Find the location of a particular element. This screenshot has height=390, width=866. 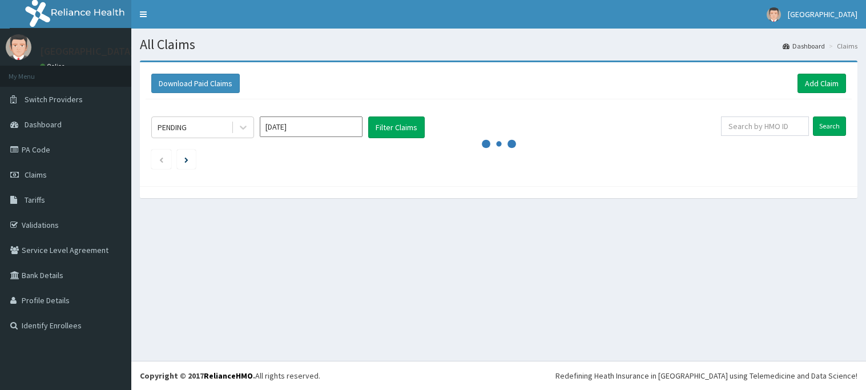

footer: All rights reserved. is located at coordinates (499, 375).